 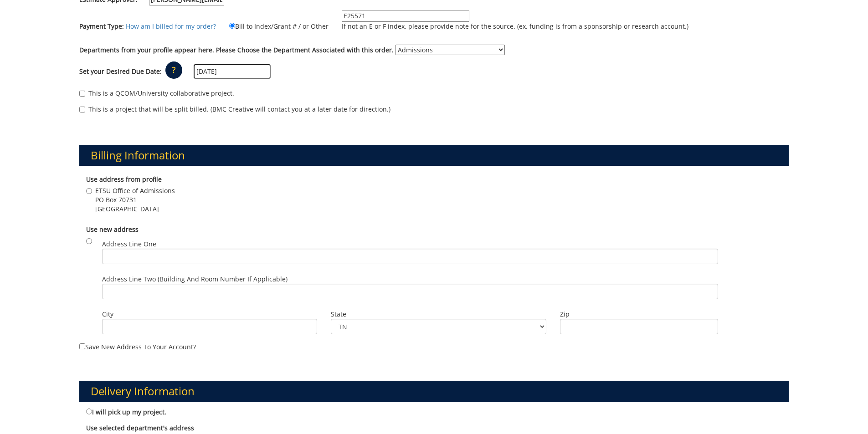 What do you see at coordinates (232, 26) in the screenshot?
I see `input: Bill to Index/Grant # / or Other` at bounding box center [232, 26].